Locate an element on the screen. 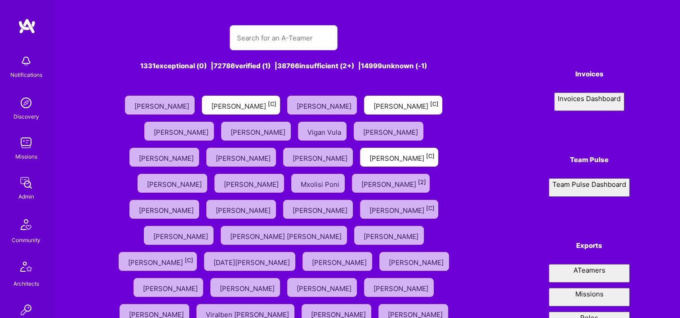  h4: Exports is located at coordinates (589, 246).